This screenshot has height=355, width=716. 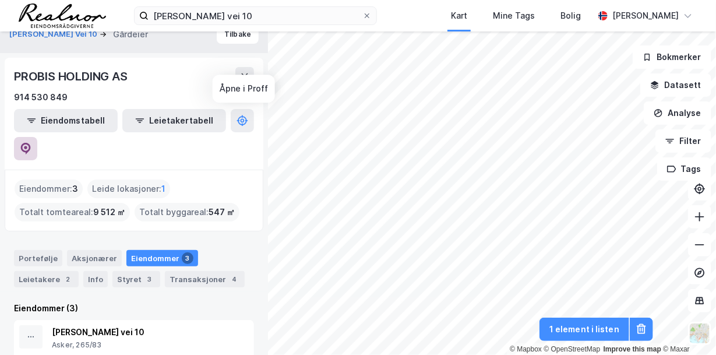 I want to click on div: Kart, so click(x=459, y=16).